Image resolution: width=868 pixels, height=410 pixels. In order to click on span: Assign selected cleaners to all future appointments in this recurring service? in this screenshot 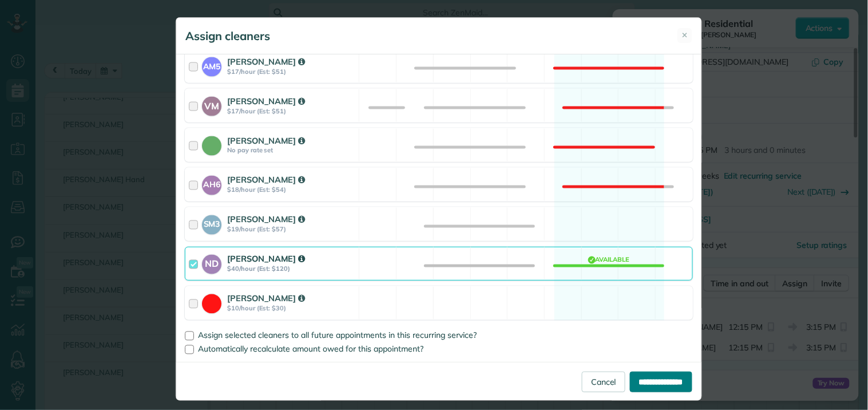, I will do `click(337, 335)`.